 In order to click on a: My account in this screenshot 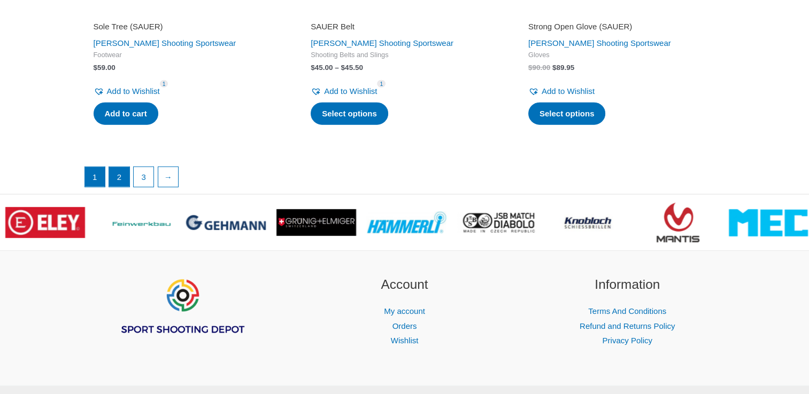, I will do `click(404, 311)`.